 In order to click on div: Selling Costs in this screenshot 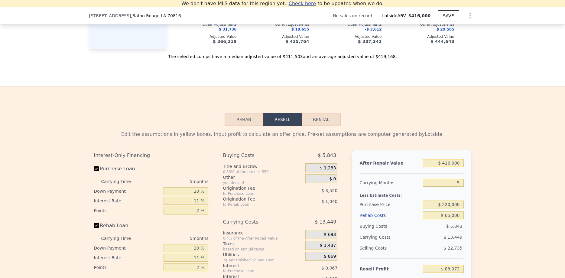, I will do `click(390, 248)`.